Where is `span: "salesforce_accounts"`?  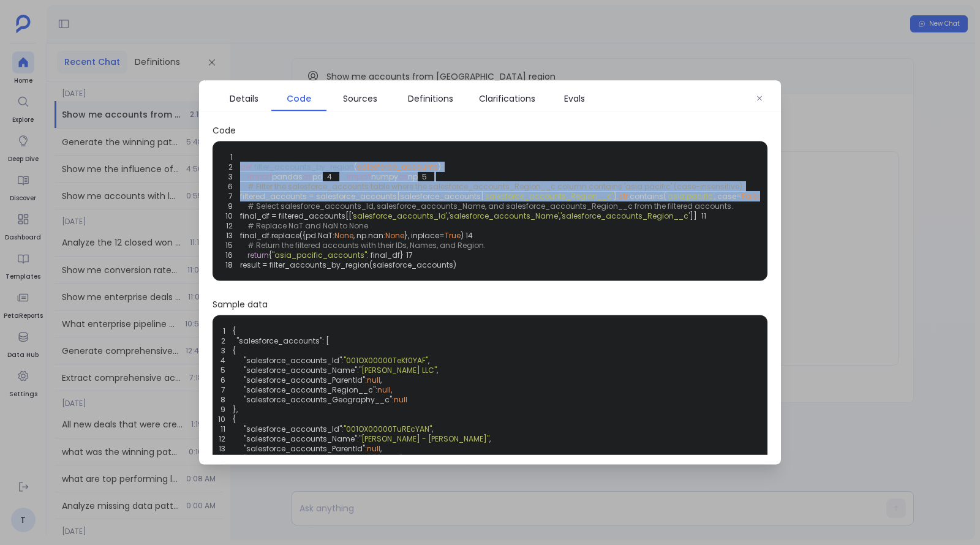
span: "salesforce_accounts" is located at coordinates (279, 341).